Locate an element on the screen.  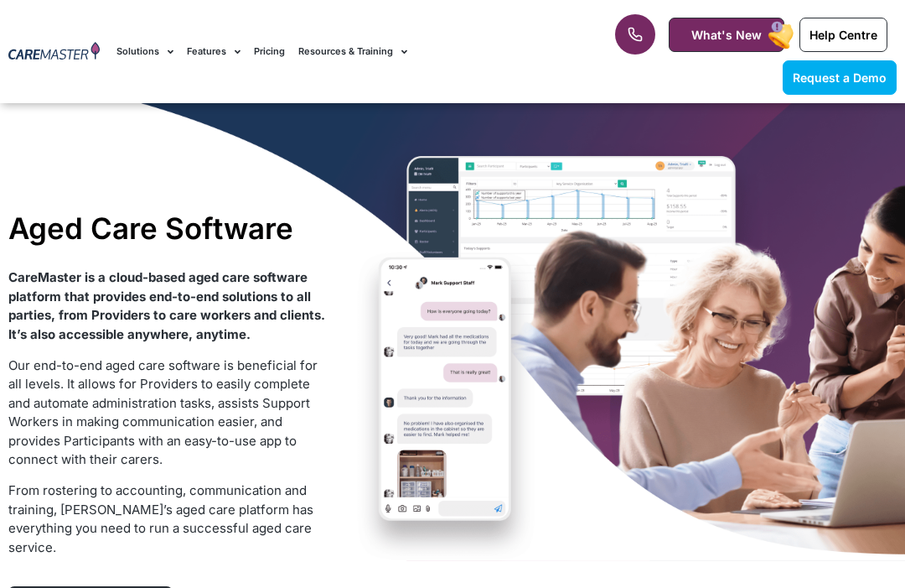
nav: Menu is located at coordinates (346, 51).